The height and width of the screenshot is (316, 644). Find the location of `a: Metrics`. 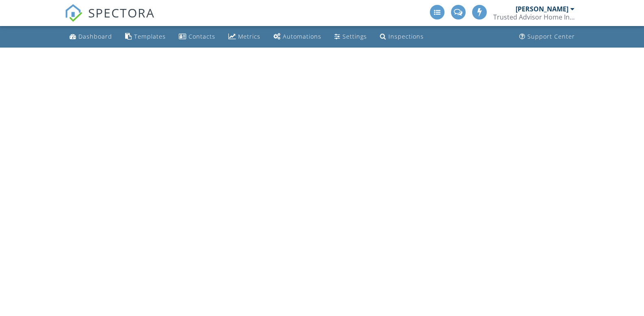

a: Metrics is located at coordinates (244, 36).